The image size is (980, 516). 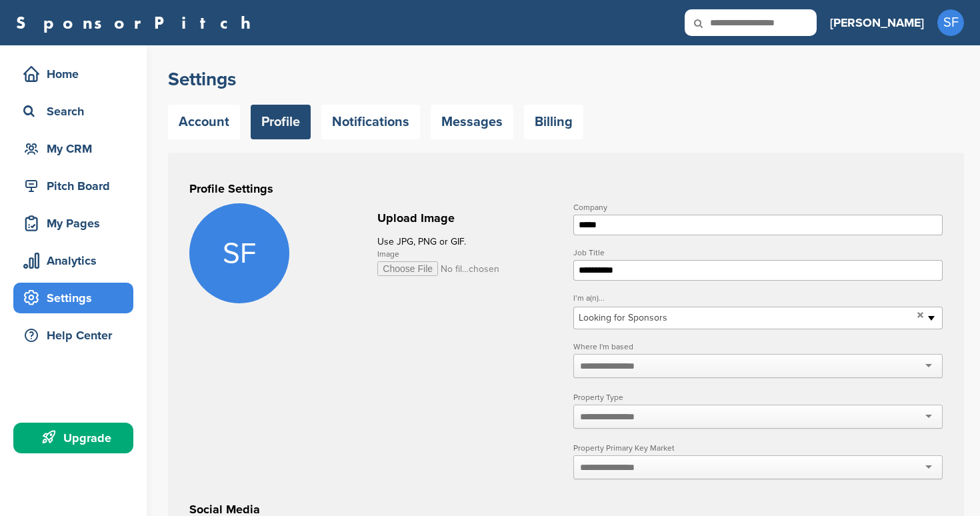 I want to click on label: Image, so click(x=467, y=254).